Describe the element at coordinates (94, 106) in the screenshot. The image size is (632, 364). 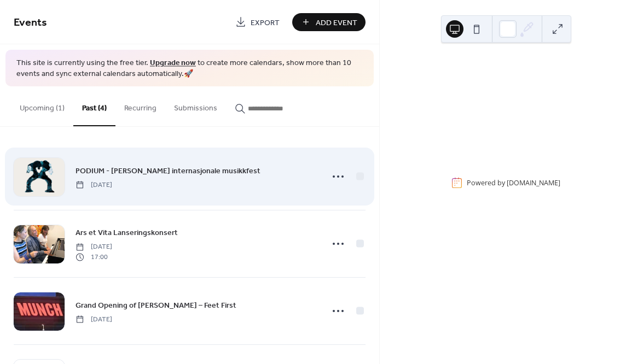
I see `button: Past (4)` at that location.